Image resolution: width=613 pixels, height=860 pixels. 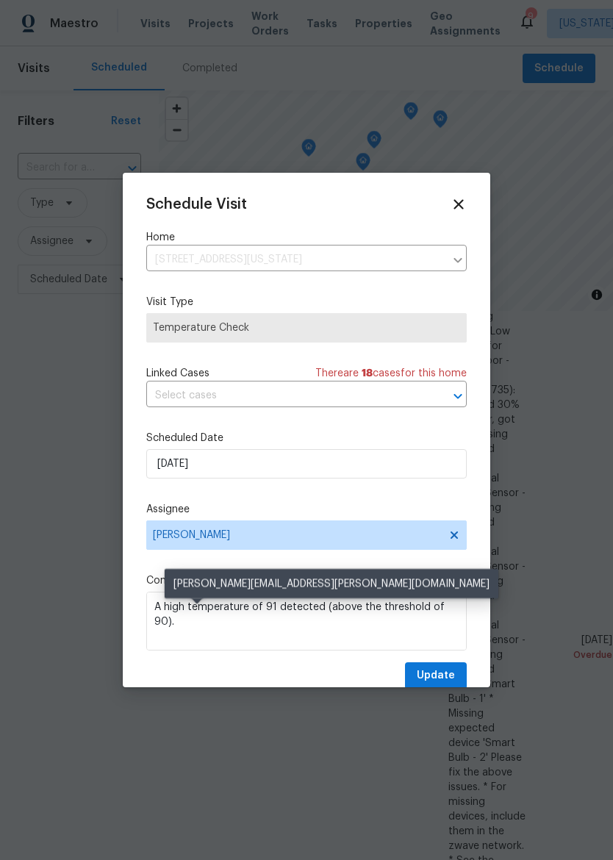 What do you see at coordinates (436, 675) in the screenshot?
I see `button: Update` at bounding box center [436, 675].